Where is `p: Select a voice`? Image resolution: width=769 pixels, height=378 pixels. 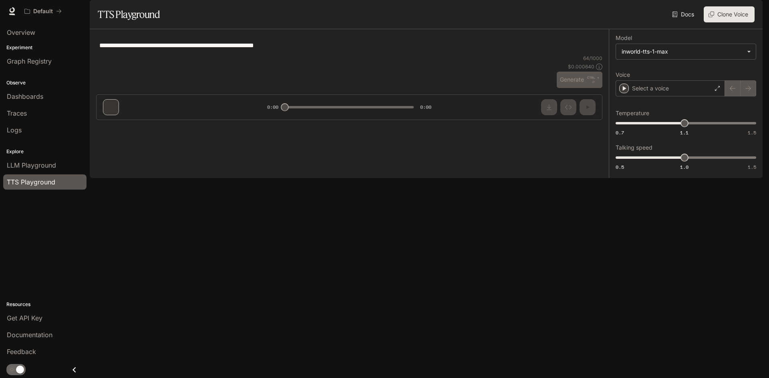
p: Select a voice is located at coordinates (650, 88).